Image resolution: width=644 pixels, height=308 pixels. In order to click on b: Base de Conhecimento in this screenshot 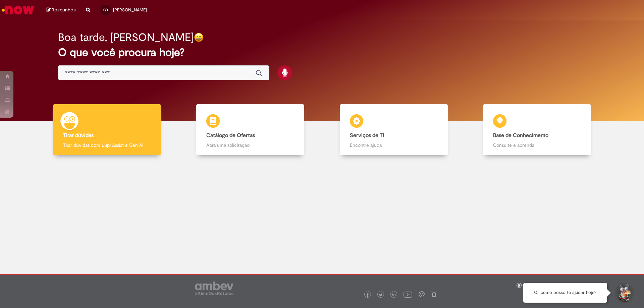, I will do `click(521, 135)`.